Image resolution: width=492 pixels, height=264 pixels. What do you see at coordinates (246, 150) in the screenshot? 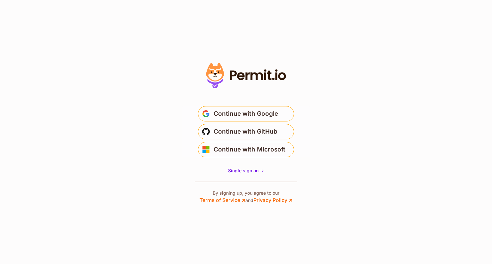
I see `button: Continue with Microsoft` at bounding box center [246, 150].